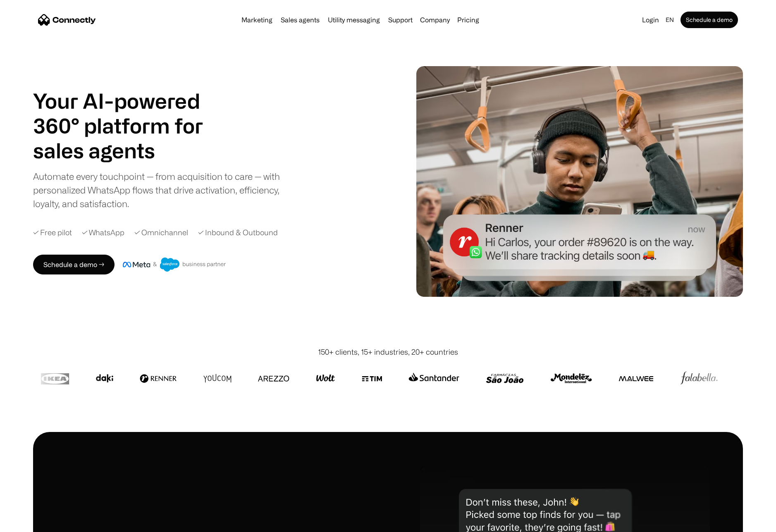 This screenshot has width=776, height=532. Describe the element at coordinates (163, 190) in the screenshot. I see `div: Automate every touchpoint — from acquisition to care — with personalized WhatsApp flows that driv...` at that location.